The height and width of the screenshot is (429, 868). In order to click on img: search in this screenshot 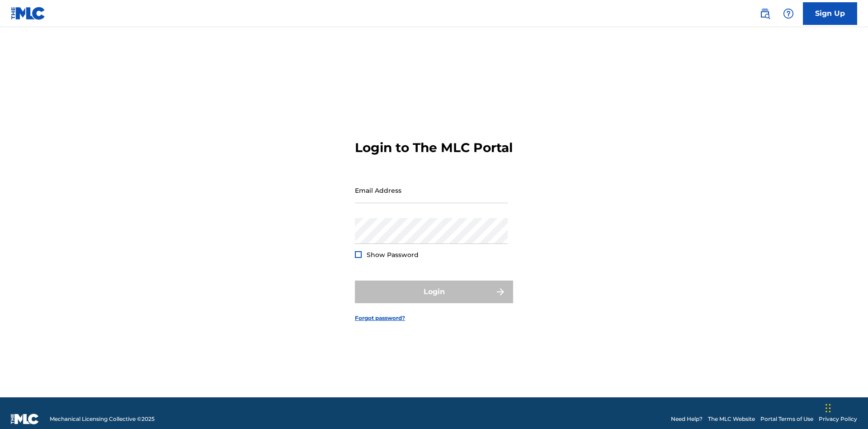, I will do `click(765, 14)`.